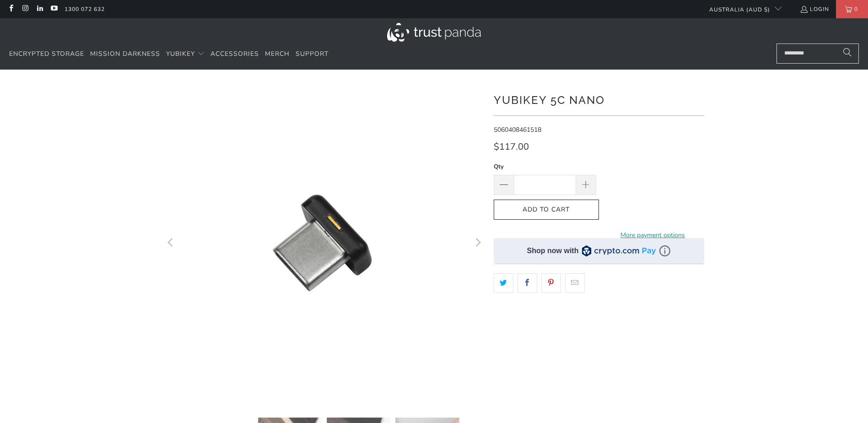 The width and height of the screenshot is (868, 423). Describe the element at coordinates (815, 9) in the screenshot. I see `a: Login` at that location.